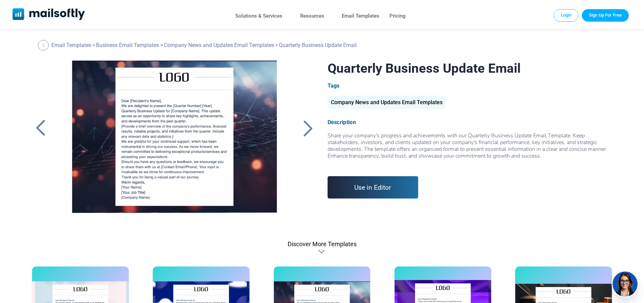  I want to click on span: Share your company's progress and achievements with our Quarterly Business Update Email Template...., so click(470, 149).